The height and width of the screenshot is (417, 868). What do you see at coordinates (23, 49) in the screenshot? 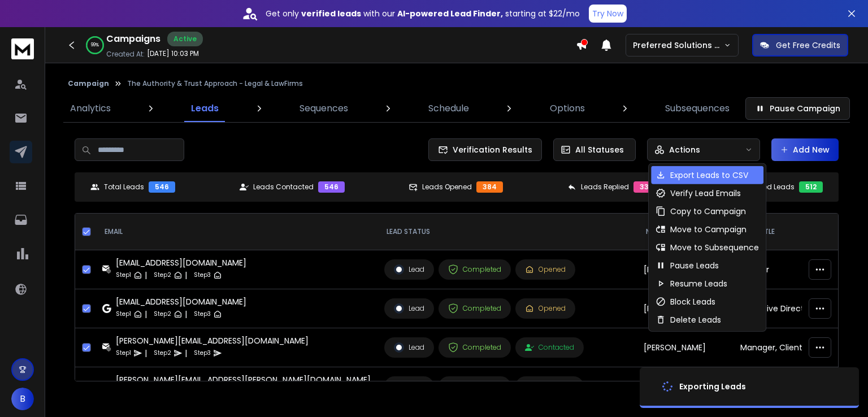
I see `img: logo` at bounding box center [23, 49].